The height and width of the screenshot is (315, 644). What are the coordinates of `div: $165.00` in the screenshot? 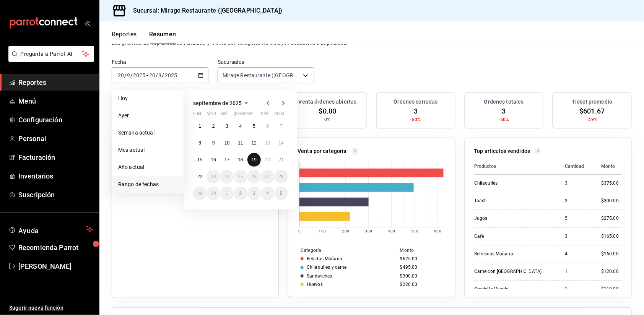 It's located at (611, 236).